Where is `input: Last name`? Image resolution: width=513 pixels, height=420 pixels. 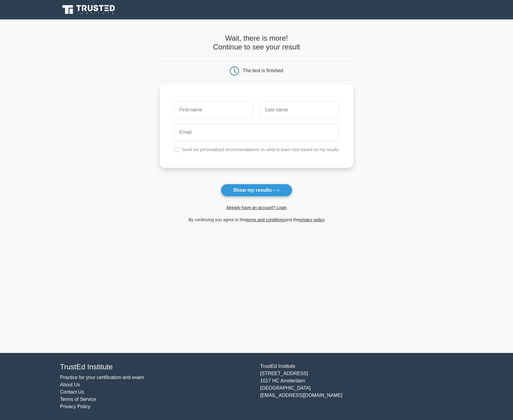
input: Last name is located at coordinates (300, 110).